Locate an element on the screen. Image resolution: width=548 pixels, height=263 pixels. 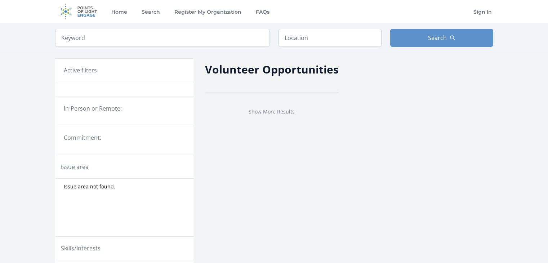
input: Keyword is located at coordinates (162, 38).